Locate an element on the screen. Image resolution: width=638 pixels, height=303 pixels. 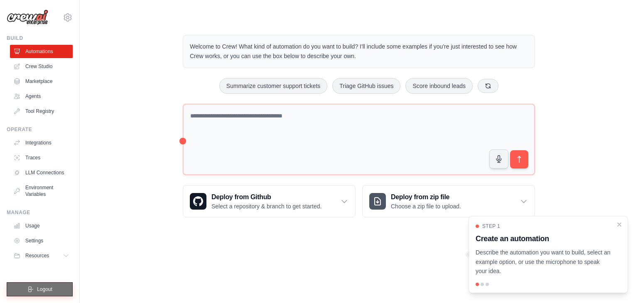
div: Build is located at coordinates (39, 38).